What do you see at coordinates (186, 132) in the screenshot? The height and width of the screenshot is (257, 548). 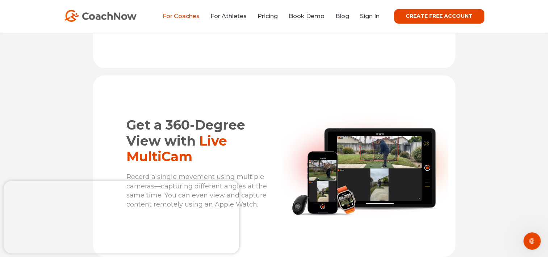 I see `span: Get a 360-Degree View with` at bounding box center [186, 132].